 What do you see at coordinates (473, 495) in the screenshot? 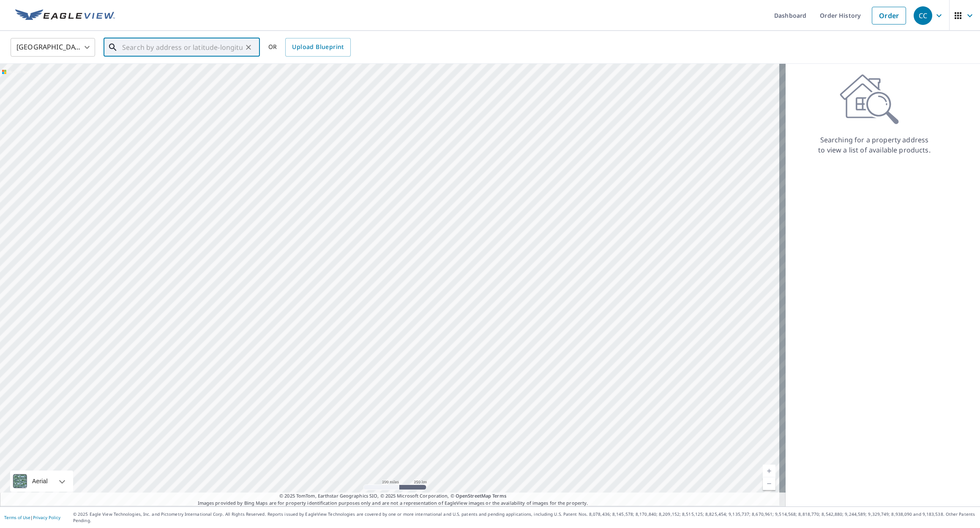
I see `a: OpenStreetMap` at bounding box center [473, 495].